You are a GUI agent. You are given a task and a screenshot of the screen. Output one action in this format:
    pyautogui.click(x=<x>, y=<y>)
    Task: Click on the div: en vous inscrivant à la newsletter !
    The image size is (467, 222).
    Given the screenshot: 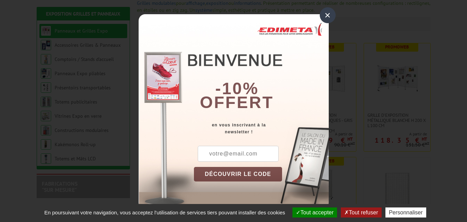 What is the action you would take?
    pyautogui.click(x=262, y=128)
    